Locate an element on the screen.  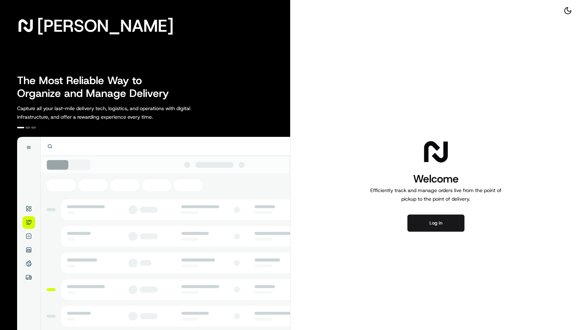
button: Log in is located at coordinates (436, 223).